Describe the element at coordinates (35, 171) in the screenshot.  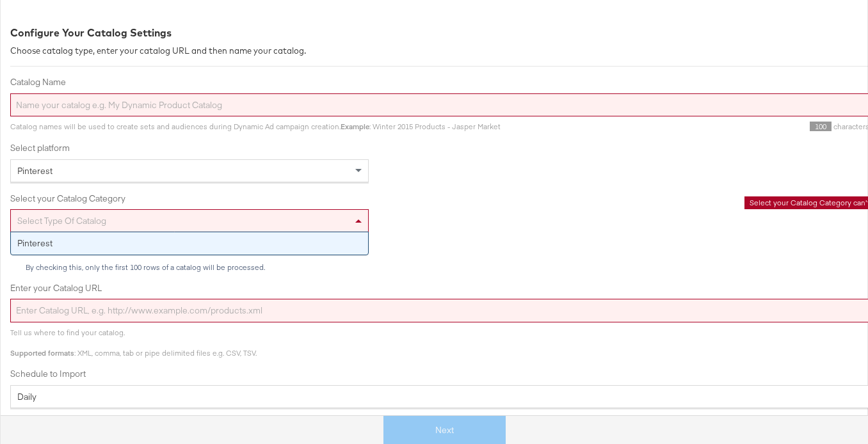
I see `span: Pinterest` at that location.